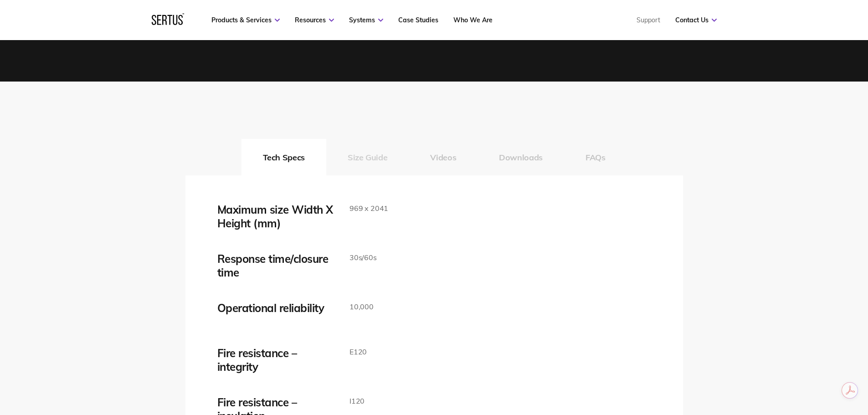  I want to click on p: 10,000, so click(361, 307).